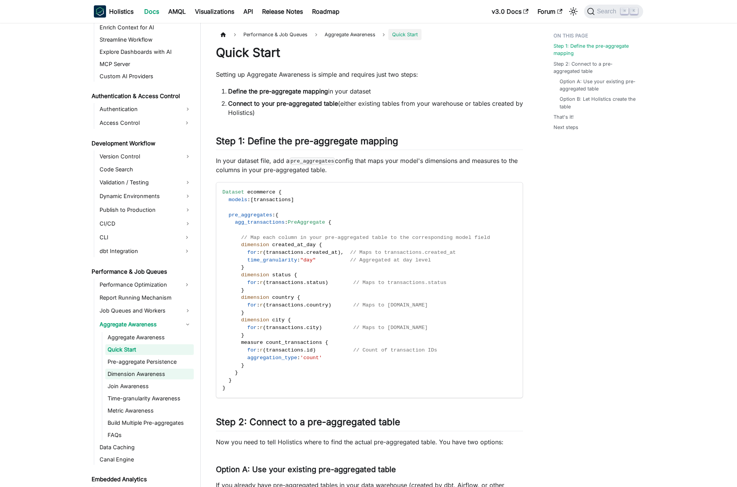 Image resolution: width=737 pixels, height=487 pixels. Describe the element at coordinates (150, 386) in the screenshot. I see `a: Join Awareness` at that location.